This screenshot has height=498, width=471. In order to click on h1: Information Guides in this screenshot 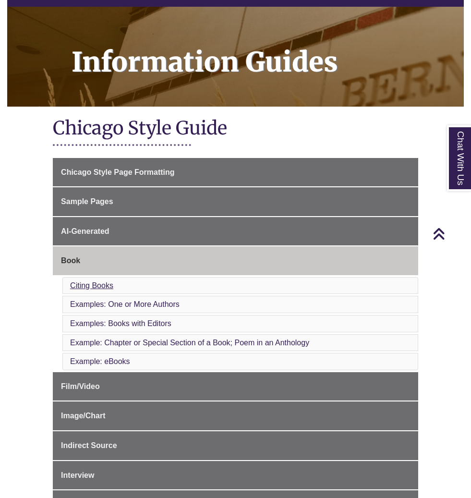, I will do `click(262, 50)`.